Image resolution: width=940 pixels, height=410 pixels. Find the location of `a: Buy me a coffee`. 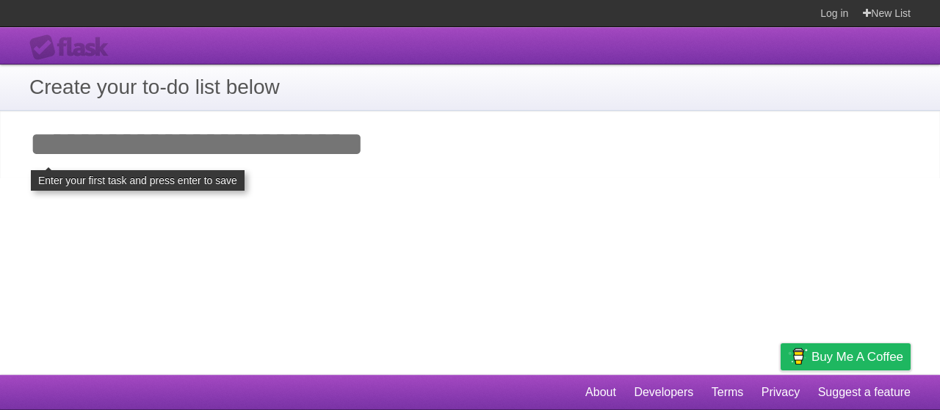

a: Buy me a coffee is located at coordinates (845, 357).